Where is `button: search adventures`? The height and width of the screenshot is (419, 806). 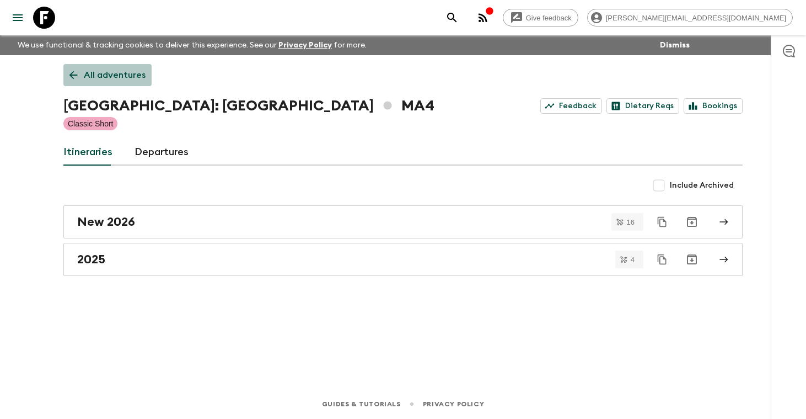
button: search adventures is located at coordinates (452, 18).